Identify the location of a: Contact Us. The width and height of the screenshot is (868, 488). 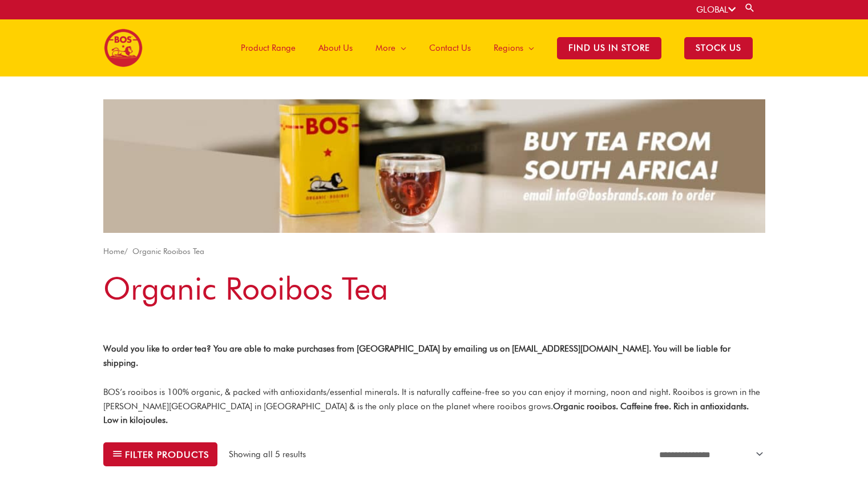
(450, 48).